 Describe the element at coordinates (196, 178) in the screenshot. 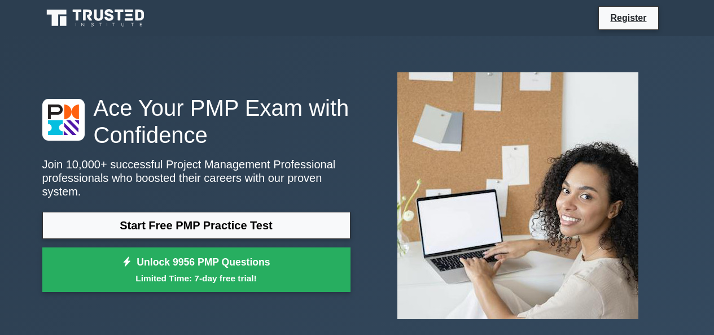

I see `p: Join 10,000+ successful Project Management Professional professionals who boosted their careers w...` at that location.